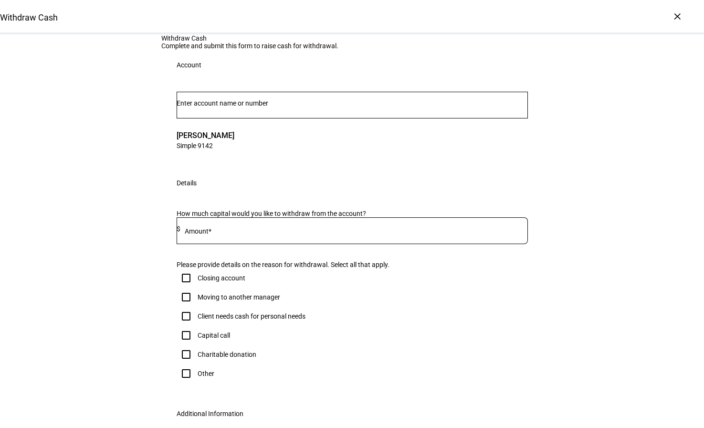  I want to click on div: Charitable donation, so click(227, 354).